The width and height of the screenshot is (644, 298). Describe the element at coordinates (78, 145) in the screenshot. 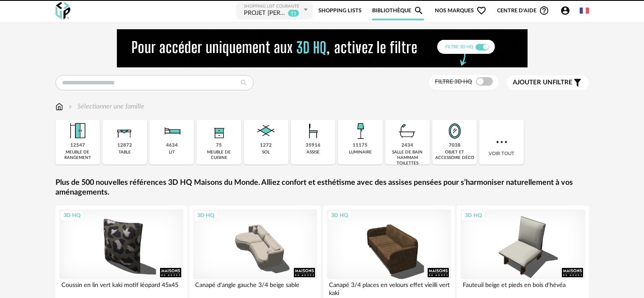

I see `div: 12547` at that location.